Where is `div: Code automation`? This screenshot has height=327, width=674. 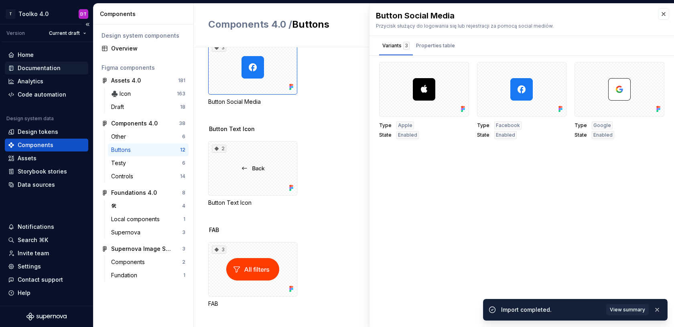
div: Code automation is located at coordinates (42, 95).